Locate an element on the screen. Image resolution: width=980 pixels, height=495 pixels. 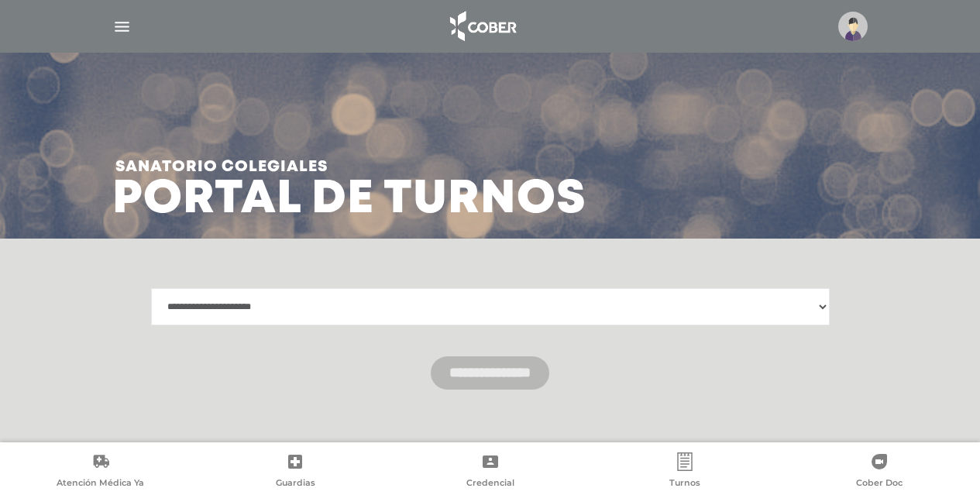
span: Atención Médica Ya is located at coordinates (100, 484).